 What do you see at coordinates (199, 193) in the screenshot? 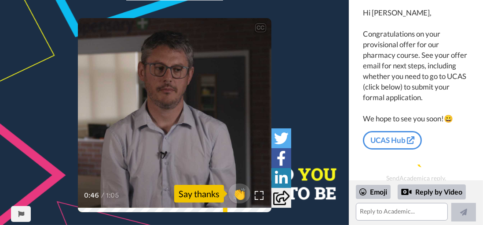
I see `div: Say thanks` at bounding box center [199, 193].